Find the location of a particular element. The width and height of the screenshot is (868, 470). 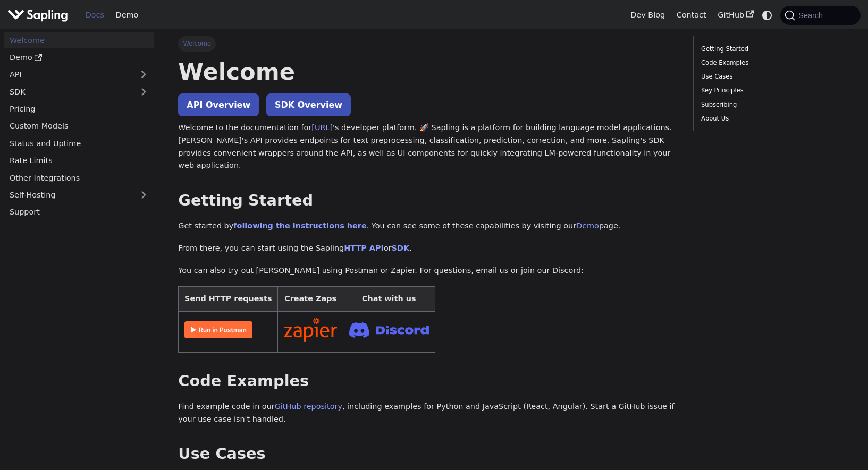

a: API Overview is located at coordinates (218, 105).